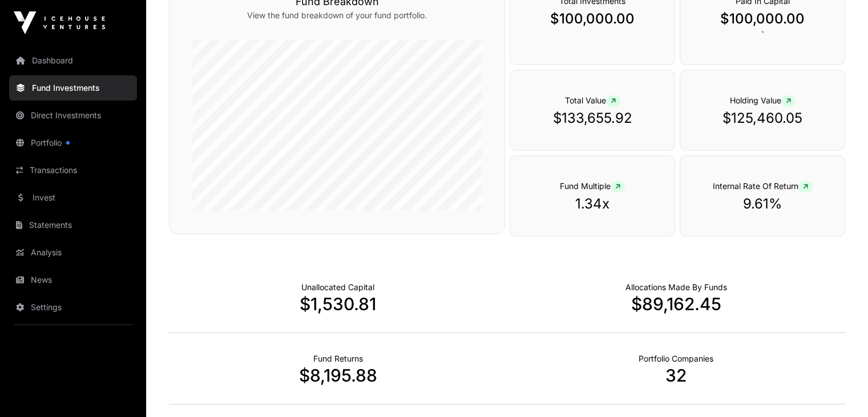 The width and height of the screenshot is (868, 417). What do you see at coordinates (676, 375) in the screenshot?
I see `p: 32` at bounding box center [676, 375].